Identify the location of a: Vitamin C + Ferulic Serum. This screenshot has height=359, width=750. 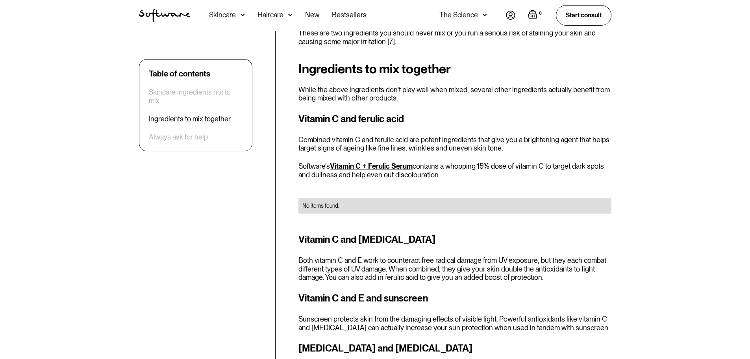
(371, 166).